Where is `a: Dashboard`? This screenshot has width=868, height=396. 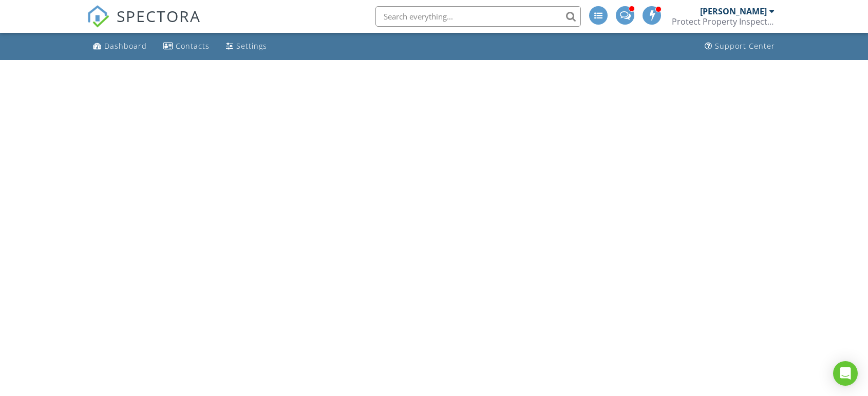 a: Dashboard is located at coordinates (120, 46).